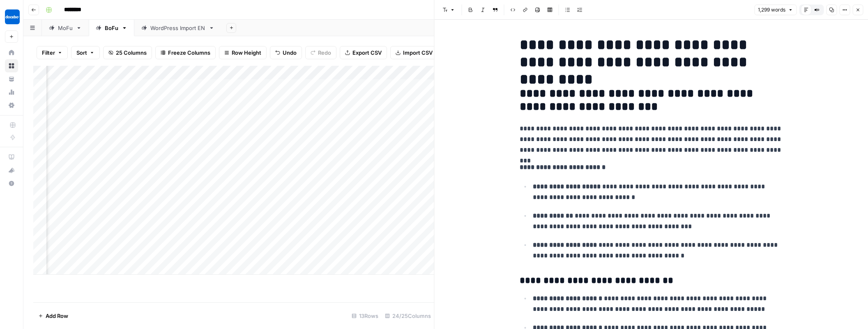  I want to click on span: Redo, so click(325, 52).